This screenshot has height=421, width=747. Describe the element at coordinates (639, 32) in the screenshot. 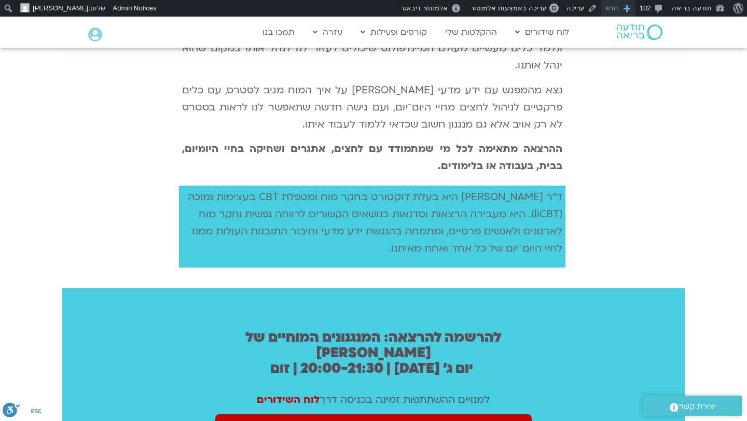

I see `img: תודעה בריאה` at that location.